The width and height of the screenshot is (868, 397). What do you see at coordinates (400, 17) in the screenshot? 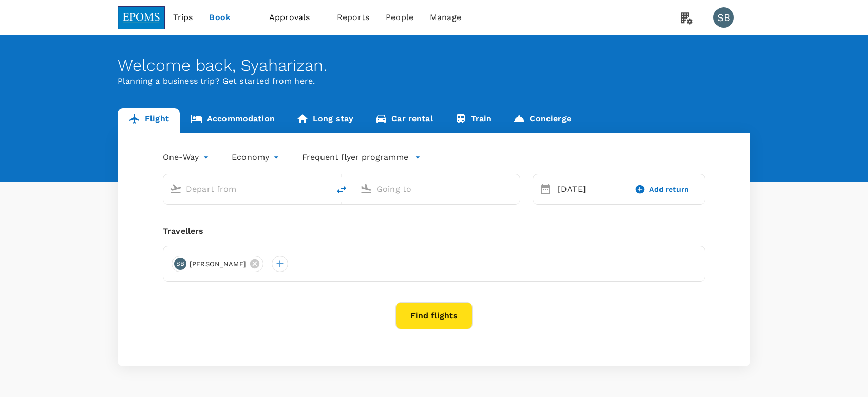
I see `span: People` at bounding box center [400, 17].